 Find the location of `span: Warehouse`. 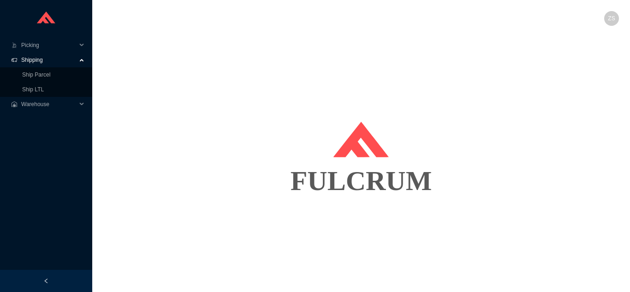

span: Warehouse is located at coordinates (49, 104).